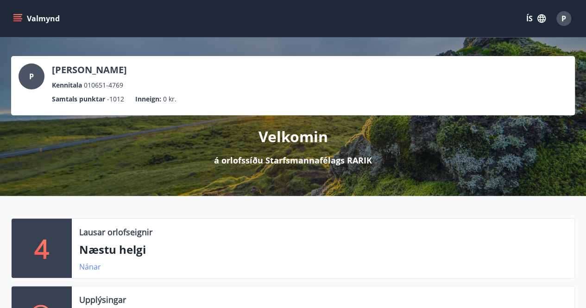 The image size is (586, 308). Describe the element at coordinates (90, 267) in the screenshot. I see `a: Nánar` at that location.